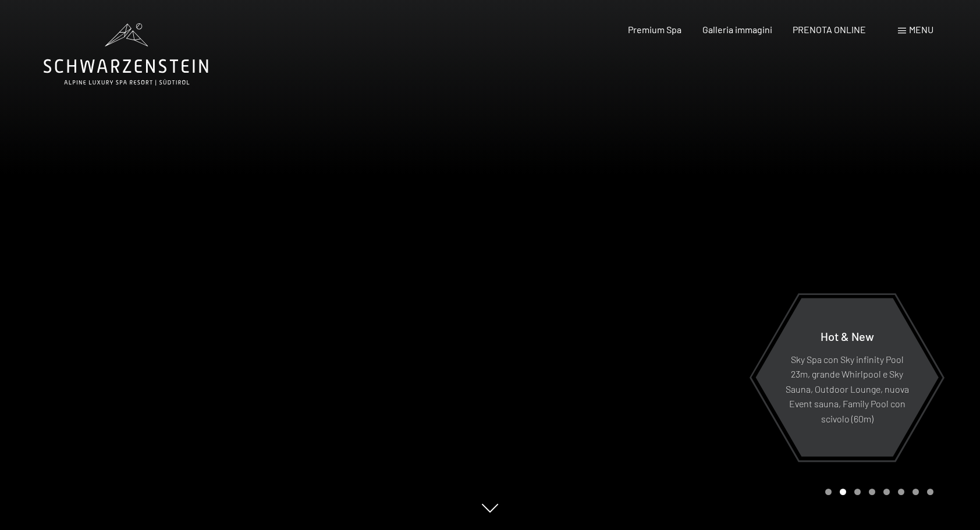 The image size is (980, 530). I want to click on p: Sky Spa con Sky infinity Pool 23m, grande Whirlpool e Sky Sauna, Outdoor Lounge, nuova Event saun..., so click(847, 389).